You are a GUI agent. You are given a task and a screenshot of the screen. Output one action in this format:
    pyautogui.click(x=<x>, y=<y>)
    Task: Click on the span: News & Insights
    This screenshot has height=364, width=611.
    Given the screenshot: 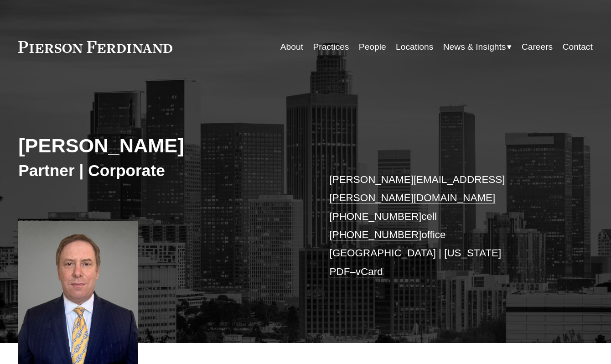 What is the action you would take?
    pyautogui.click(x=475, y=47)
    